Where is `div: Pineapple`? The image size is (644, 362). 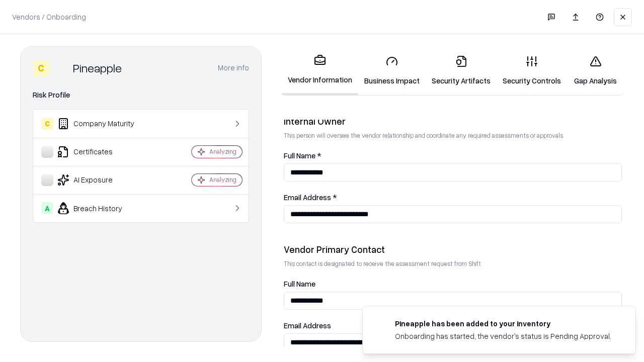 div: Pineapple is located at coordinates (97, 68).